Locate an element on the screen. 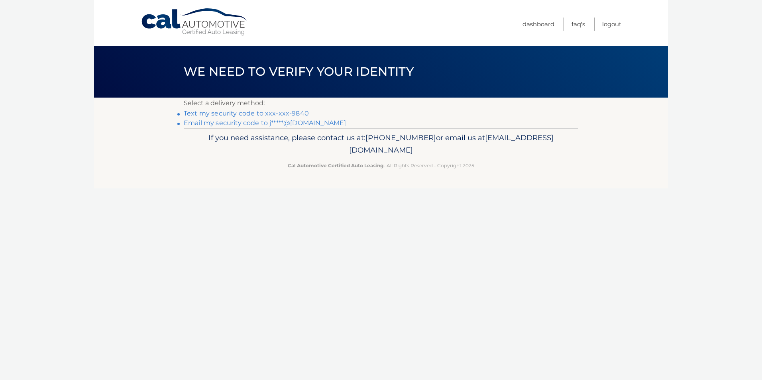  a: FAQ's is located at coordinates (578, 24).